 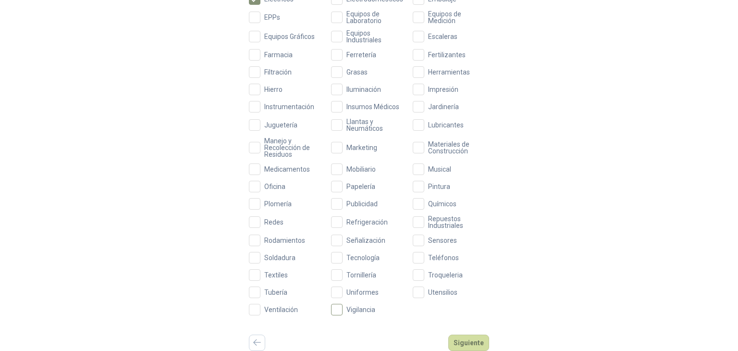 What do you see at coordinates (278, 72) in the screenshot?
I see `span: Filtración` at bounding box center [278, 72].